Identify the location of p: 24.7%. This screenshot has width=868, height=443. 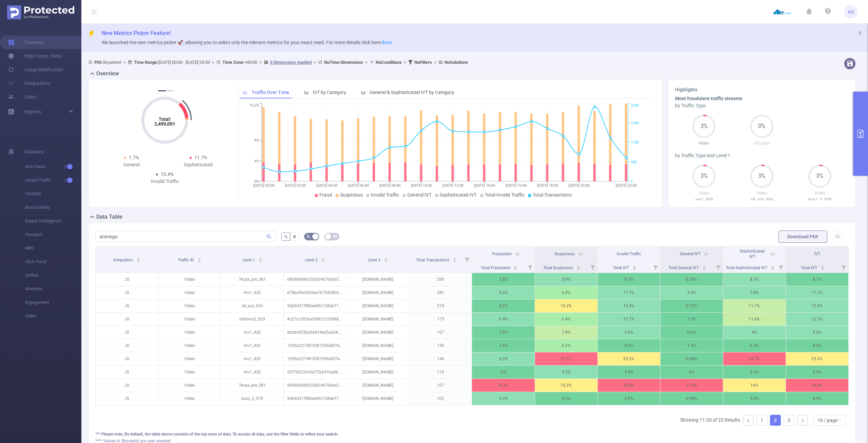
(755, 359).